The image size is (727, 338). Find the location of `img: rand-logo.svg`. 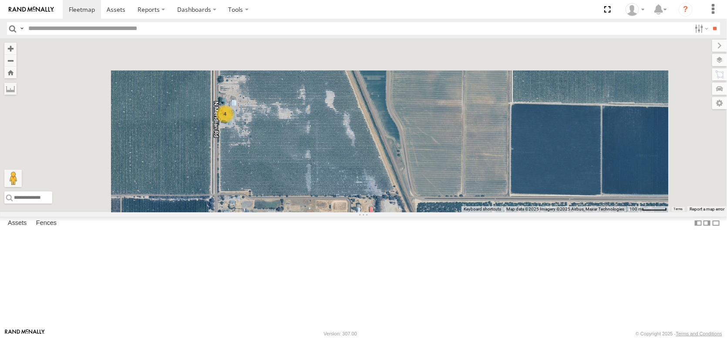

img: rand-logo.svg is located at coordinates (31, 10).